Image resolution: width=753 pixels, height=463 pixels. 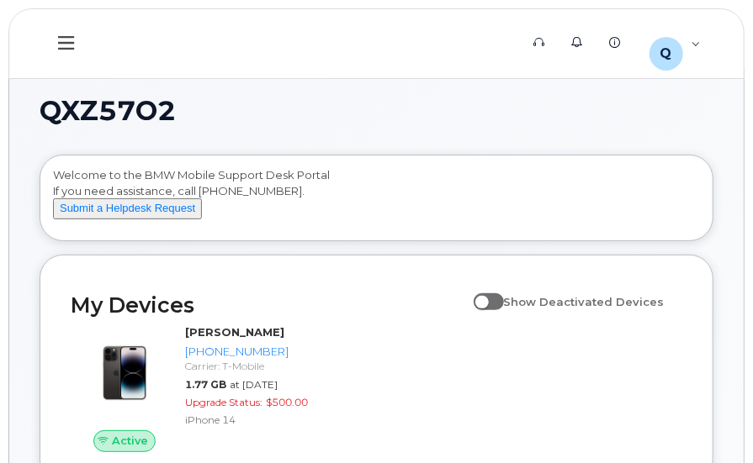 What do you see at coordinates (287, 402) in the screenshot?
I see `span: $500.00` at bounding box center [287, 402].